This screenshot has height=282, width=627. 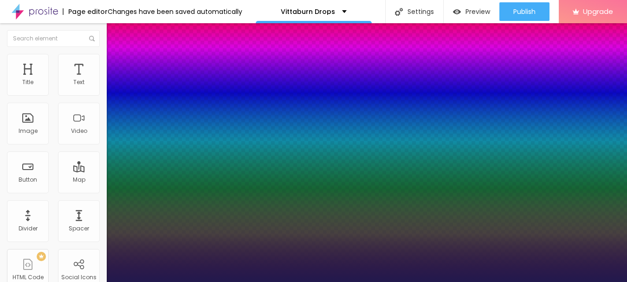 What do you see at coordinates (525, 12) in the screenshot?
I see `span: Publish` at bounding box center [525, 12].